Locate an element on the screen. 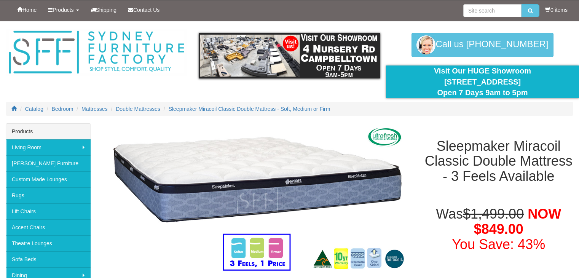 The height and width of the screenshot is (278, 579). div: Products is located at coordinates (48, 131).